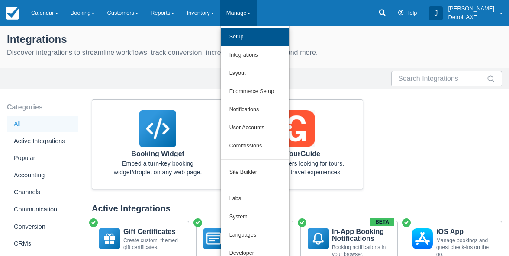  What do you see at coordinates (42, 193) in the screenshot?
I see `div: Channels` at bounding box center [42, 193].